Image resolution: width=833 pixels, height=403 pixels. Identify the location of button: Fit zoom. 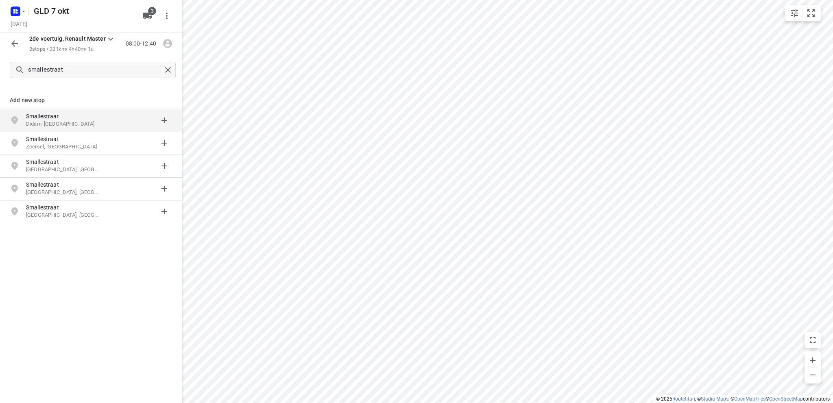
(811, 13).